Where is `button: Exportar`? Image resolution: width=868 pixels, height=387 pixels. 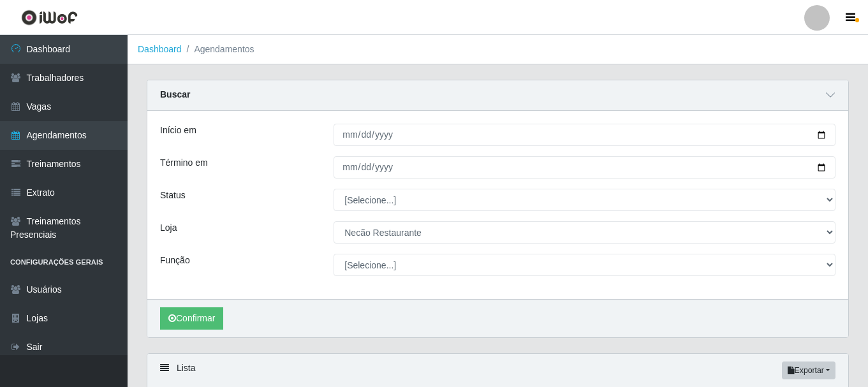 button: Exportar is located at coordinates (808, 370).